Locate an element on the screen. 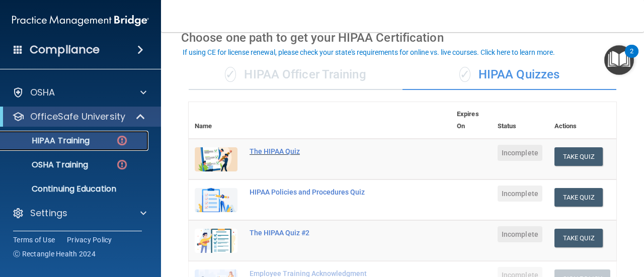 The image size is (644, 277). div: Choose one path to get your HIPAA Certification is located at coordinates (403, 38).